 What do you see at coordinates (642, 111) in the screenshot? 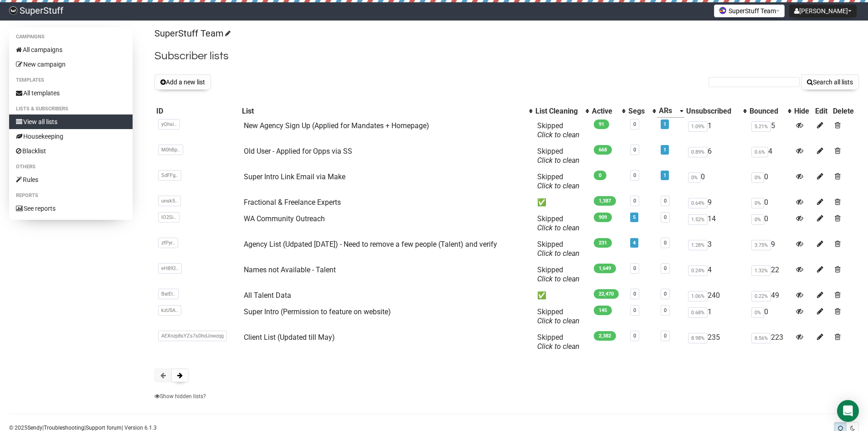
I see `th: Segs: No sort applied, activate to apply an ascending sort` at bounding box center [642, 111].